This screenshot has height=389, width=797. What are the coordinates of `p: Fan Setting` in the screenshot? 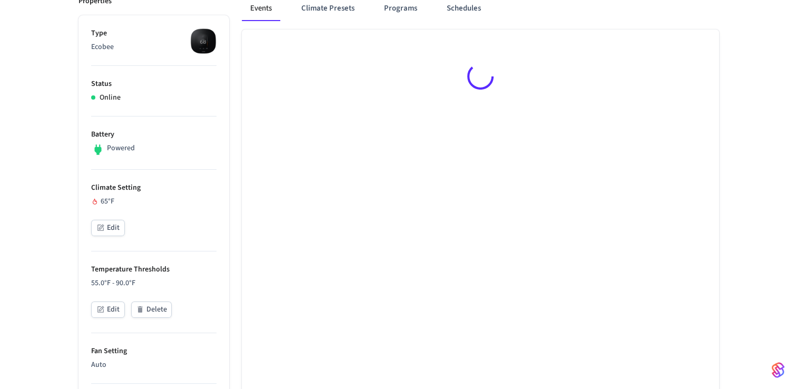 It's located at (154, 351).